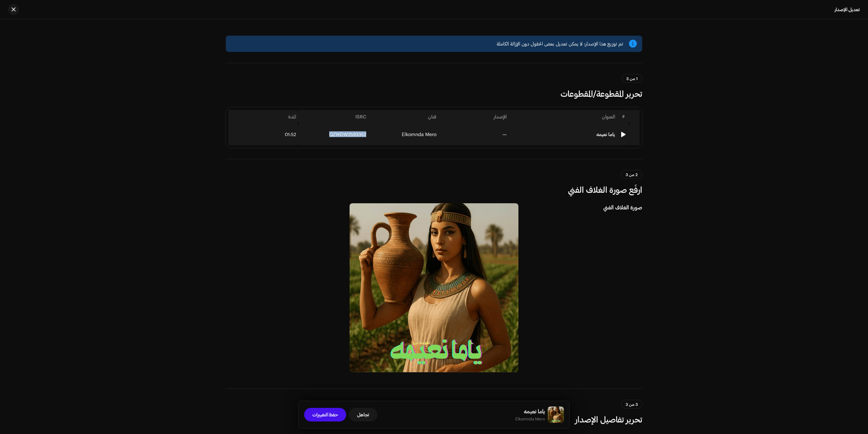 Image resolution: width=868 pixels, height=434 pixels. Describe the element at coordinates (585, 207) in the screenshot. I see `h5: صورة الغلاف الفني` at that location.